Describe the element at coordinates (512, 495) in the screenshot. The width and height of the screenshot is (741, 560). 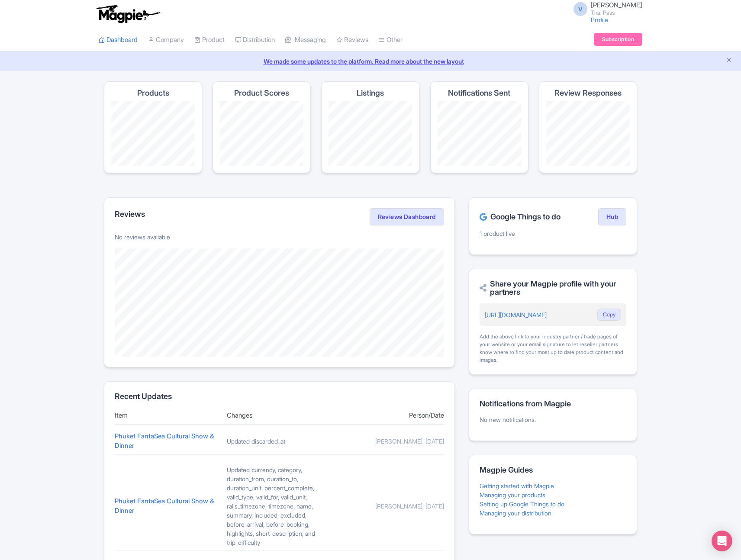
I see `a: Managing your products` at that location.